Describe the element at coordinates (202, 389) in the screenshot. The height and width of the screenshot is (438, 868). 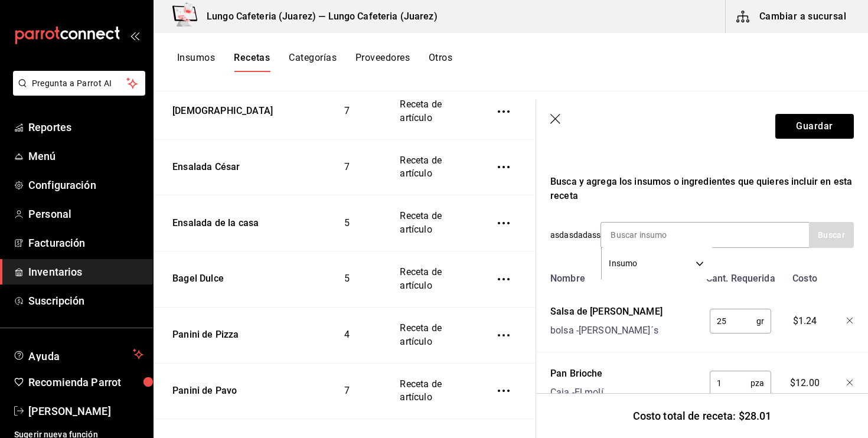
I see `div: Panini de Pavo` at that location.